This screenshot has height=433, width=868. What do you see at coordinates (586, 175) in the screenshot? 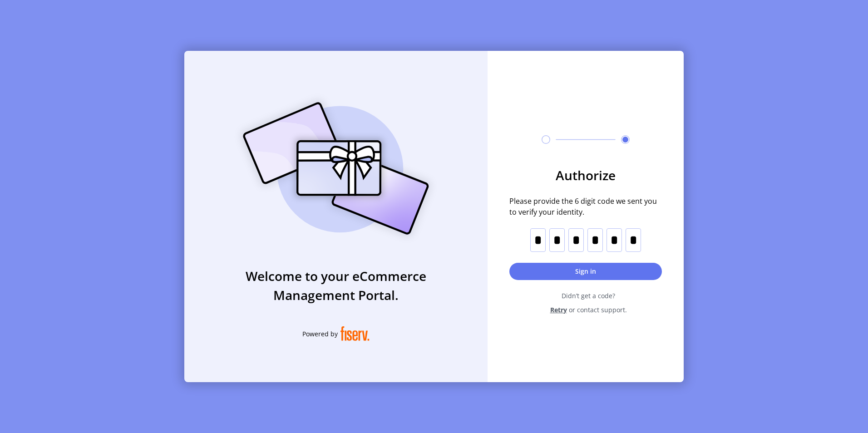
I see `h3: Authorize` at bounding box center [586, 175].